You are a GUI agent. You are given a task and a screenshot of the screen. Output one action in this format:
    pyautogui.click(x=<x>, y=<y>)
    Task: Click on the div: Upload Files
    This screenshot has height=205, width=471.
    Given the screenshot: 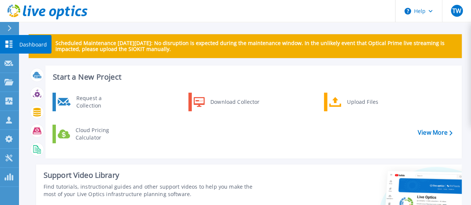 What is the action you would take?
    pyautogui.click(x=371, y=102)
    